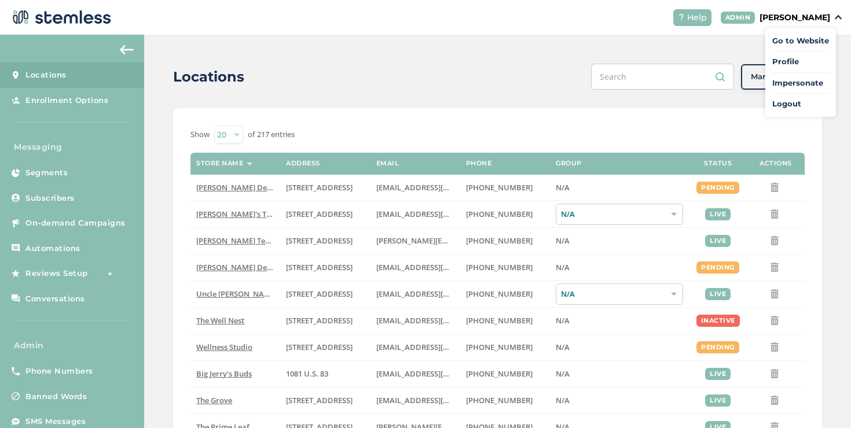  What do you see at coordinates (325, 214) in the screenshot?
I see `label: 123 East Main Street` at bounding box center [325, 214].